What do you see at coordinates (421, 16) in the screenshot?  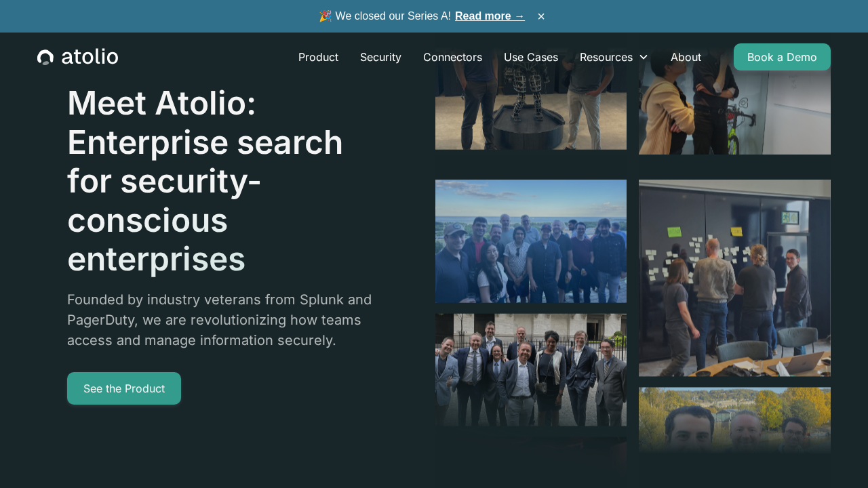 I see `span: 🎉 We closed our Series A!` at bounding box center [421, 16].